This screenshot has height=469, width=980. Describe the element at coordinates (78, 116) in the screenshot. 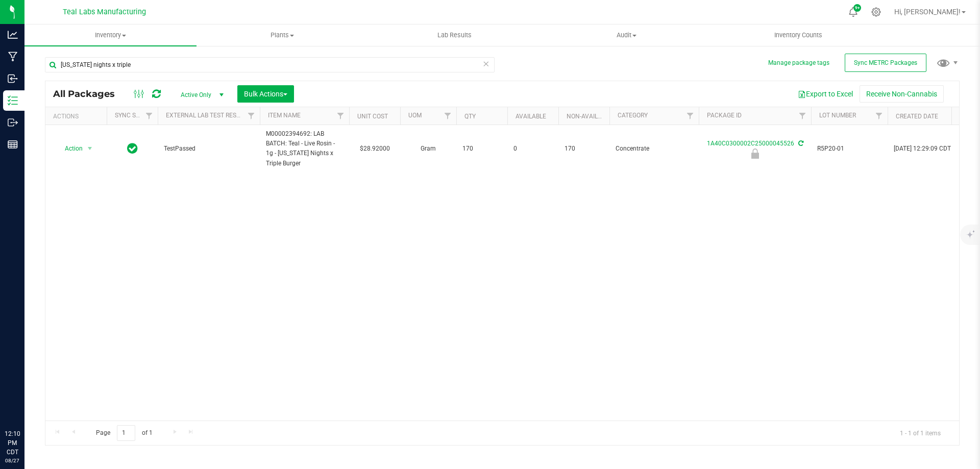

I see `div: Actions` at that location.